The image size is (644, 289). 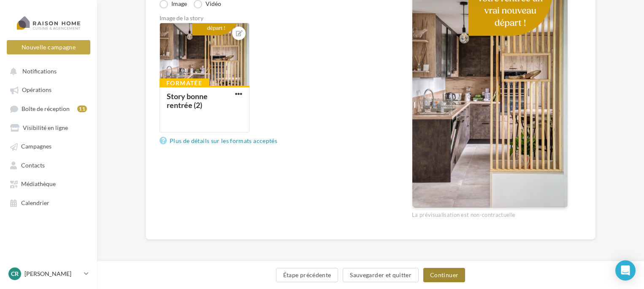 What do you see at coordinates (381, 275) in the screenshot?
I see `button: Sauvegarder et quitter` at bounding box center [381, 275].